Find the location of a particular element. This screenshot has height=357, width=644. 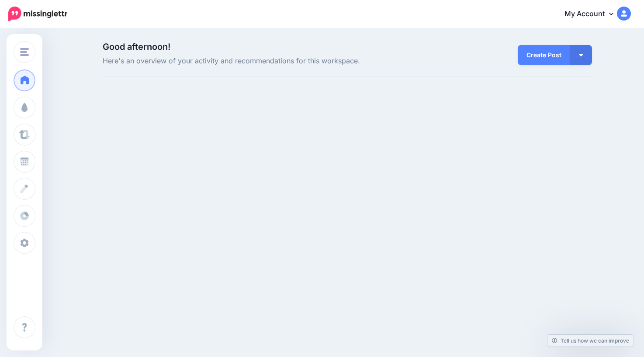

a: My Account is located at coordinates (593, 14).